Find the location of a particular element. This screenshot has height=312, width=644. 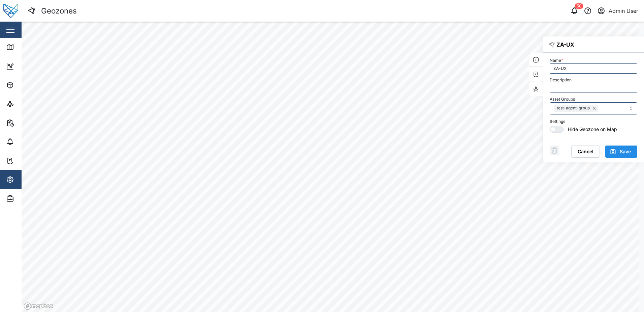

div: Map is located at coordinates (25, 47).